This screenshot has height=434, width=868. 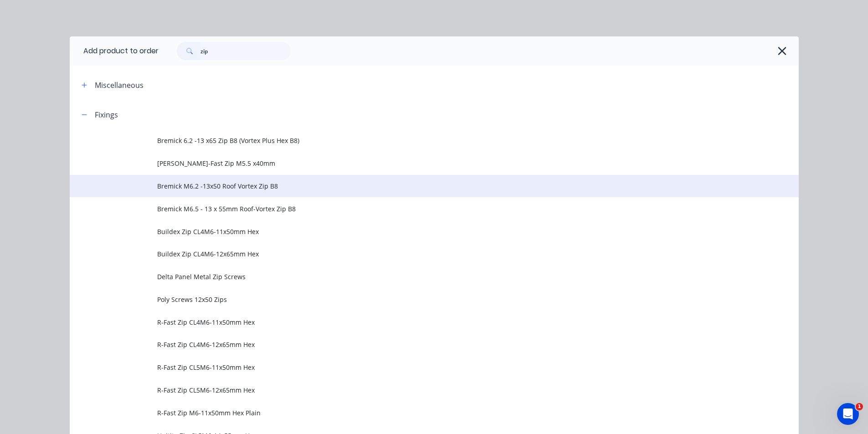 I want to click on span: R-Fast Zip M6-11x50mm Hex Plain, so click(x=414, y=413).